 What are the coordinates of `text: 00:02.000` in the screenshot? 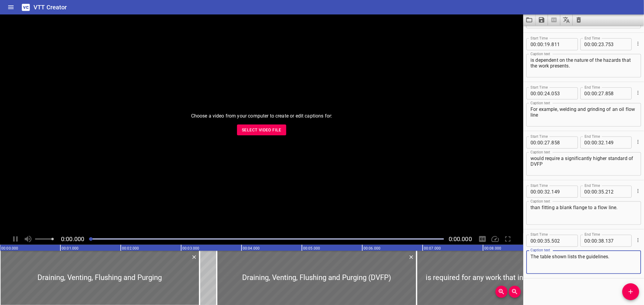 It's located at (130, 248).